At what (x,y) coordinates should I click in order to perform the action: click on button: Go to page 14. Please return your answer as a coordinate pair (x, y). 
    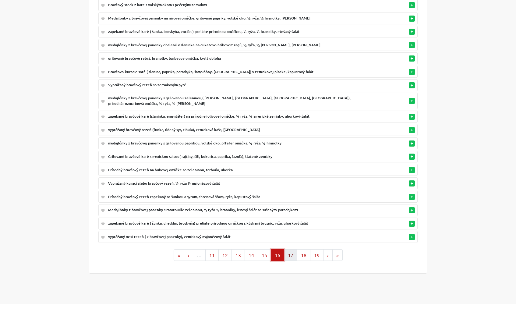
    Looking at the image, I should click on (251, 255).